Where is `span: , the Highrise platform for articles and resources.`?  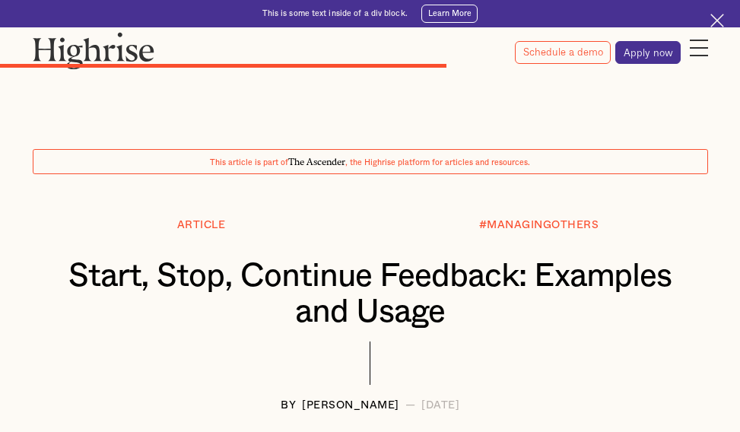
span: , the Highrise platform for articles and resources. is located at coordinates (437, 163).